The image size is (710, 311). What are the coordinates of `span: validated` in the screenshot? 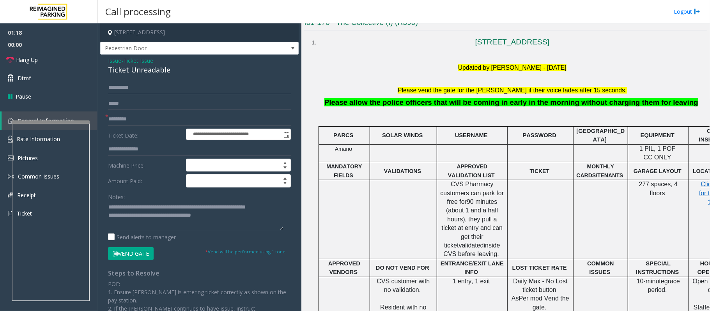 It's located at (471, 245).